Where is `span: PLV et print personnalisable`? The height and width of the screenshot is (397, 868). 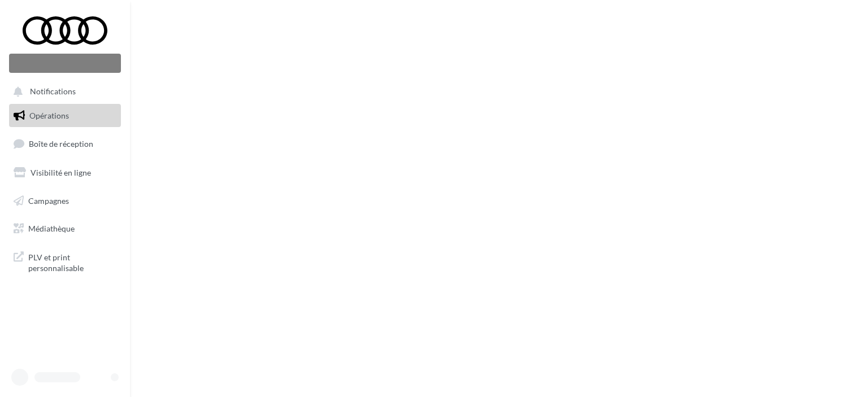
span: PLV et print personnalisable is located at coordinates (72, 262).